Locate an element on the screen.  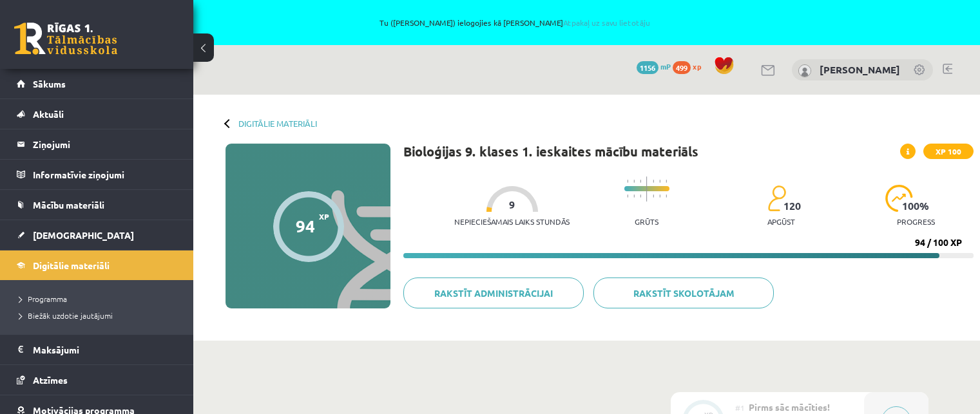
legend: Maksājumi is located at coordinates (105, 350).